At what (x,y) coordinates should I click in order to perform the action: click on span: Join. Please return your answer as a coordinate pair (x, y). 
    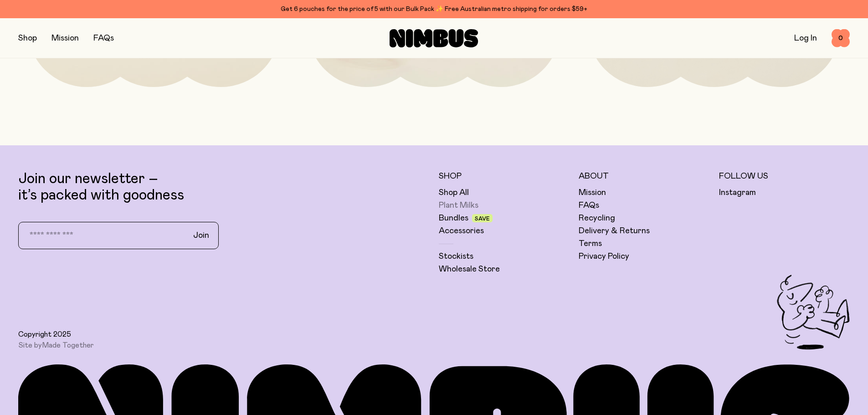
    Looking at the image, I should click on (201, 236).